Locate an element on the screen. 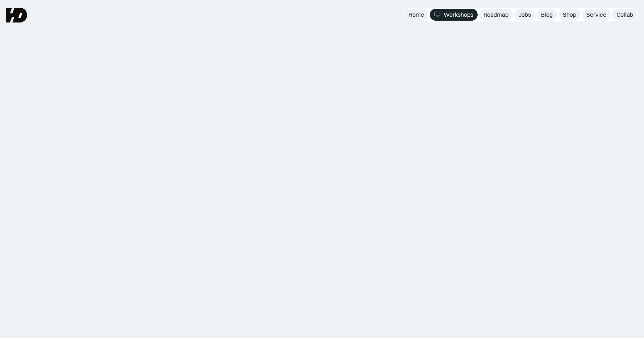 This screenshot has width=644, height=338. div: Jobs is located at coordinates (525, 14).